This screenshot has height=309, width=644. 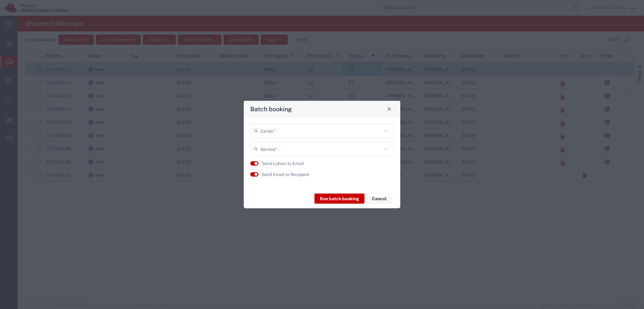 I want to click on button: Run batch booking, so click(x=339, y=199).